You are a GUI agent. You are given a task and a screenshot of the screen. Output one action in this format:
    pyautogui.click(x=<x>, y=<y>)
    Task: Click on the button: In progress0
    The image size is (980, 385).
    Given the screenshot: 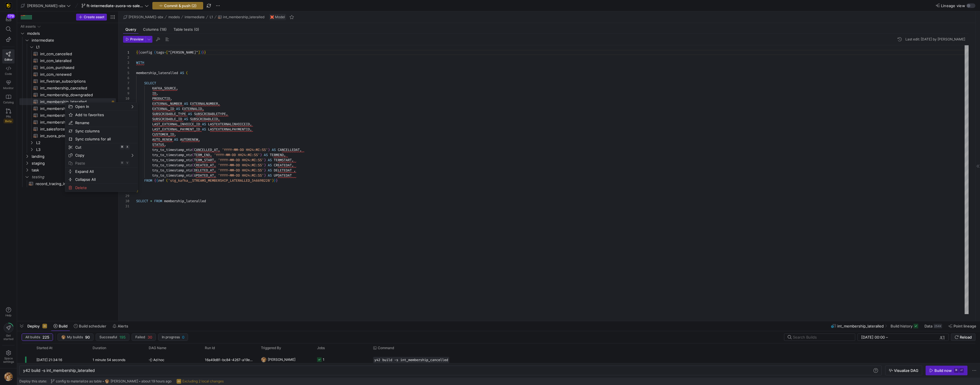 What is the action you would take?
    pyautogui.click(x=173, y=337)
    